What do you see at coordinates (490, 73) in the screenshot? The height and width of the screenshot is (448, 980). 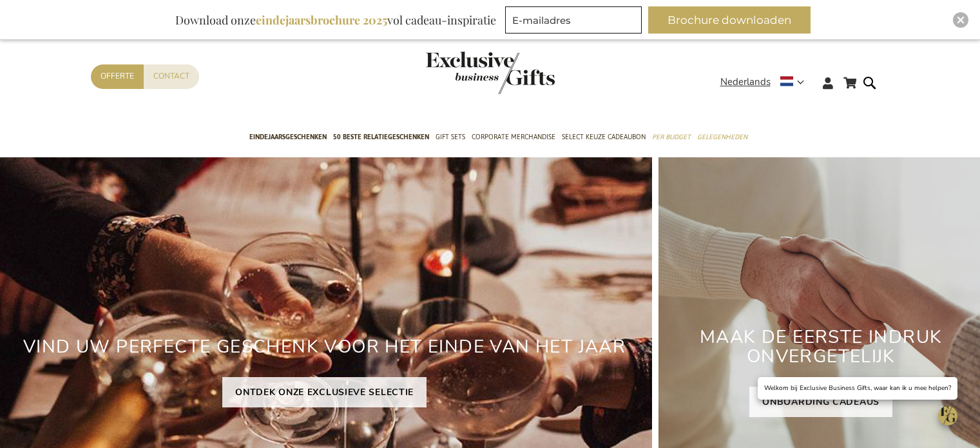 I see `img: Exclusive Business gifts logo` at bounding box center [490, 73].